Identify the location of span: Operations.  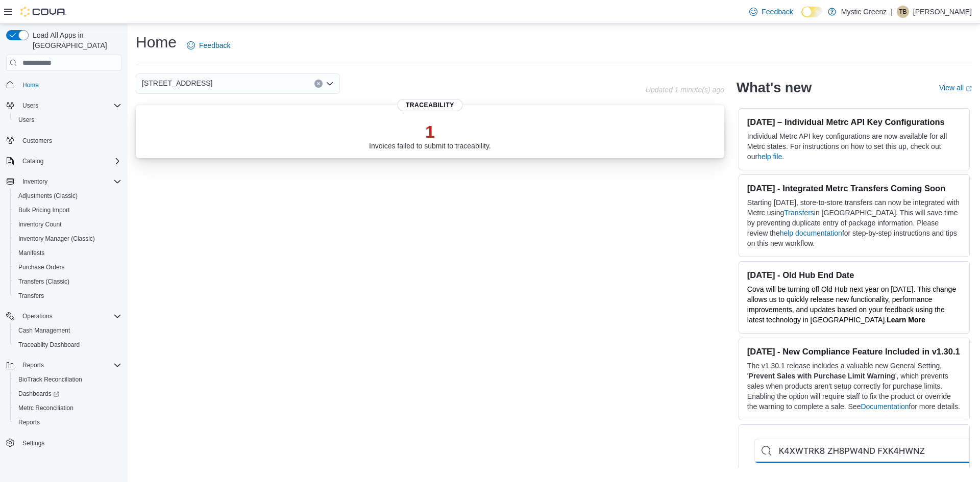
(37, 316).